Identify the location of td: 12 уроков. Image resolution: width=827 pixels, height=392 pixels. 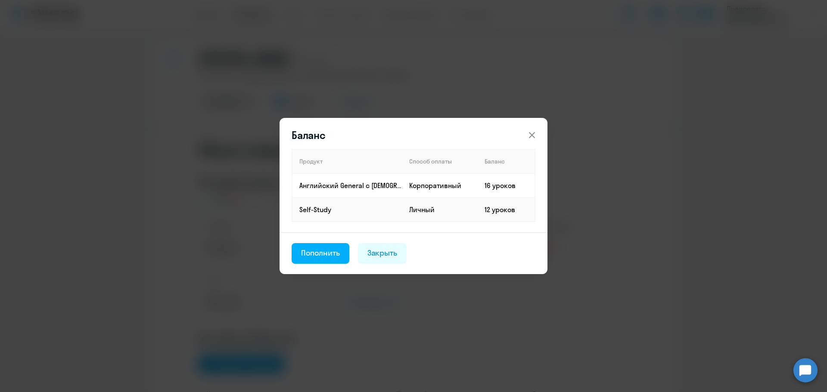
(506, 210).